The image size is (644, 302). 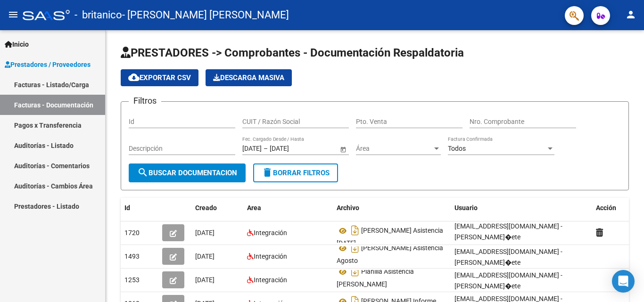 I want to click on input: Fecha inicio, so click(x=252, y=148).